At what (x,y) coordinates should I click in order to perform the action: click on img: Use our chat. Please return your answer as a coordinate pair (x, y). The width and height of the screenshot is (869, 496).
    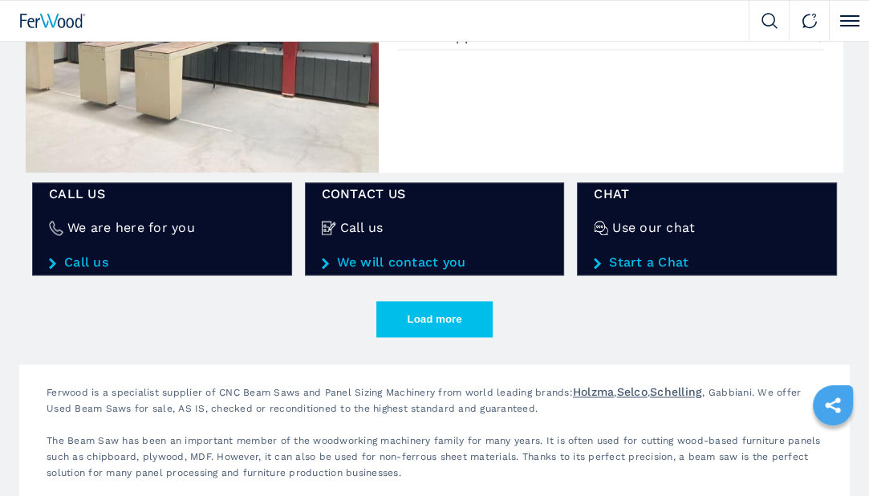
    Looking at the image, I should click on (601, 228).